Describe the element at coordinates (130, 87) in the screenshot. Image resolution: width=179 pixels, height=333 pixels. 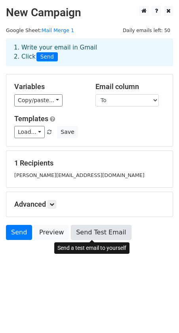
I see `h5: Email column` at that location.